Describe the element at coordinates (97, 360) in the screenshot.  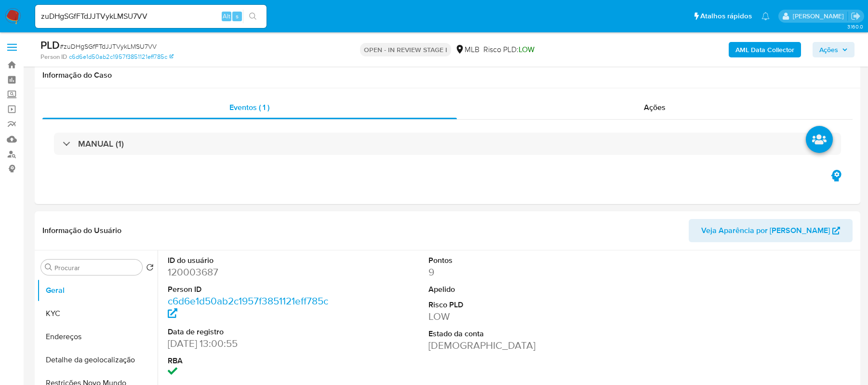
I see `button: Detalhe da geolocalização` at that location.